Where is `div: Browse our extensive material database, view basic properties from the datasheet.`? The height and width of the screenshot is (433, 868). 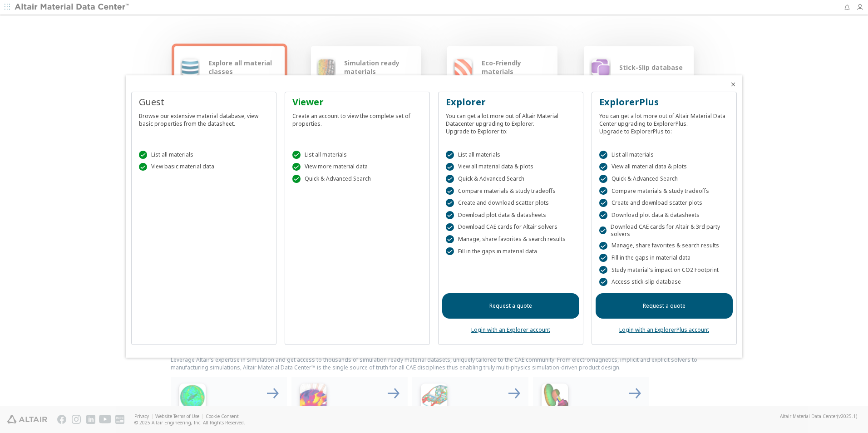
div: Browse our extensive material database, view basic properties from the datasheet. is located at coordinates (204, 118).